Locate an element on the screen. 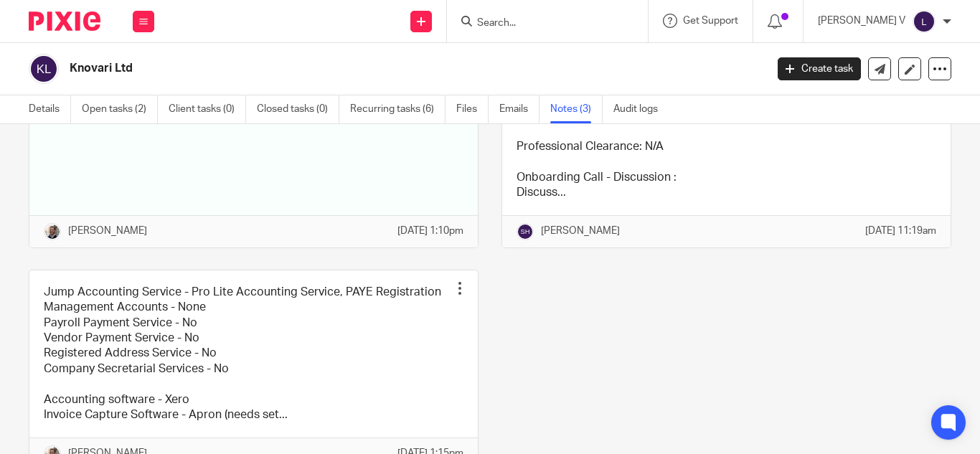 Image resolution: width=980 pixels, height=454 pixels. a: Client tasks (0) is located at coordinates (207, 109).